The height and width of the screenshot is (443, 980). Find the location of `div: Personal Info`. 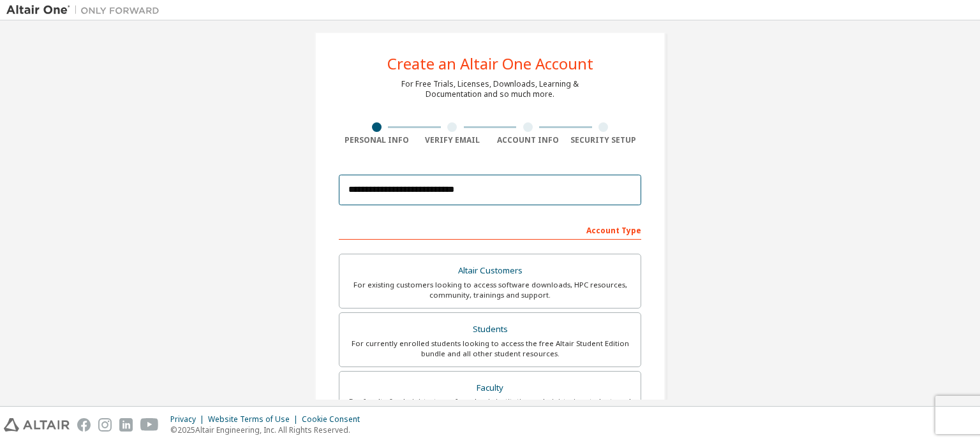

div: Personal Info is located at coordinates (376, 141).